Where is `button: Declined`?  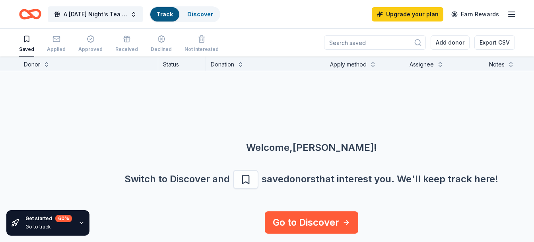
button: Declined is located at coordinates (161, 44).